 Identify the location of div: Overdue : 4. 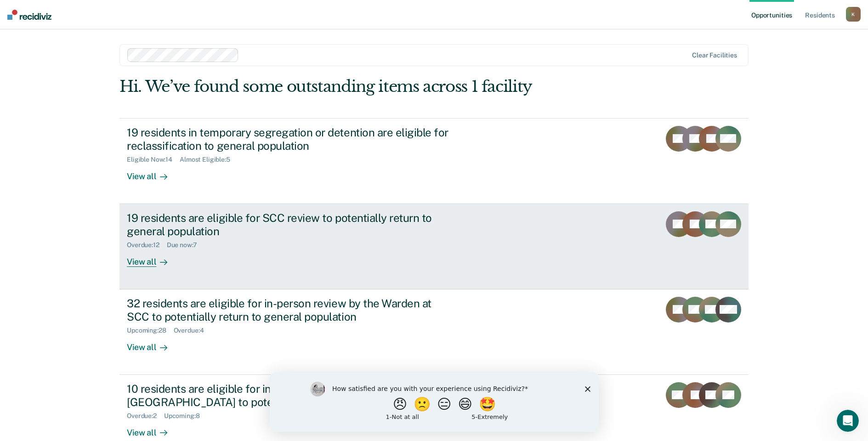
(192, 331).